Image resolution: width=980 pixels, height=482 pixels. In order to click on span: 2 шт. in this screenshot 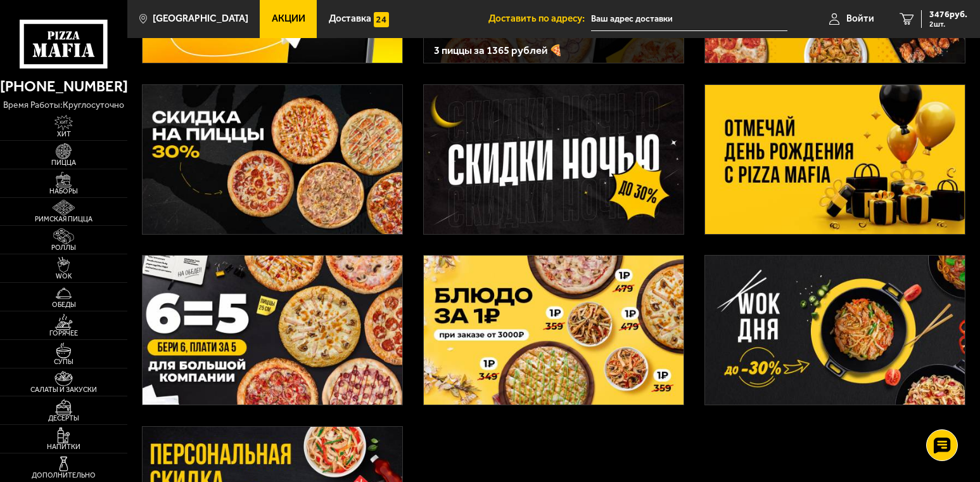, I will do `click(948, 24)`.